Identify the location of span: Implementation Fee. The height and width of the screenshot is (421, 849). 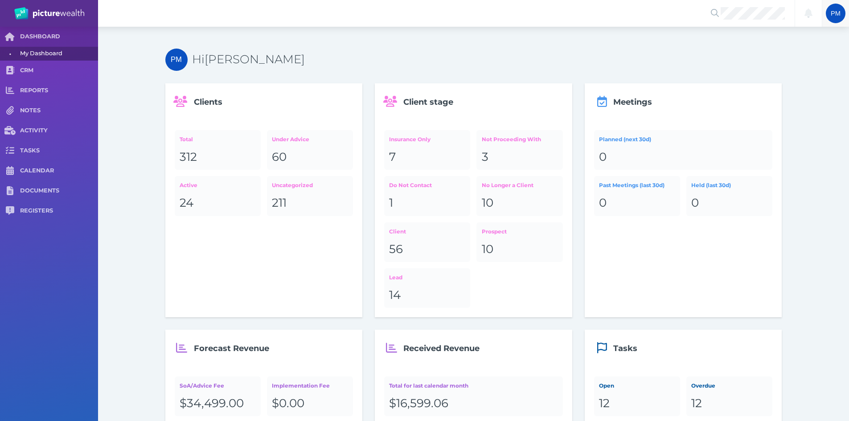
(301, 385).